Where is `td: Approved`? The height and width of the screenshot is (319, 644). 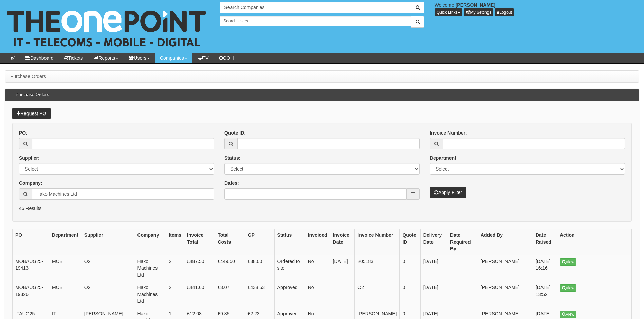 td: Approved is located at coordinates (290, 294).